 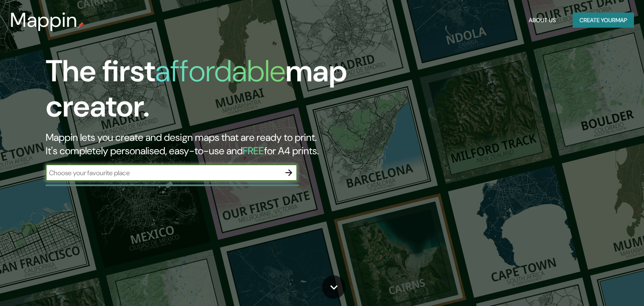 What do you see at coordinates (163, 173) in the screenshot?
I see `input: Choose your favourite place` at bounding box center [163, 173].